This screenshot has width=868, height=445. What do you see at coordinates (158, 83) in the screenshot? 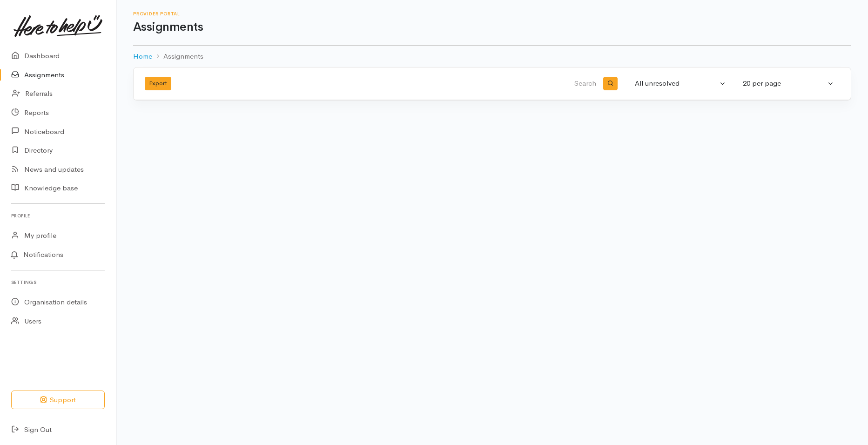
I see `button: Export` at bounding box center [158, 83].